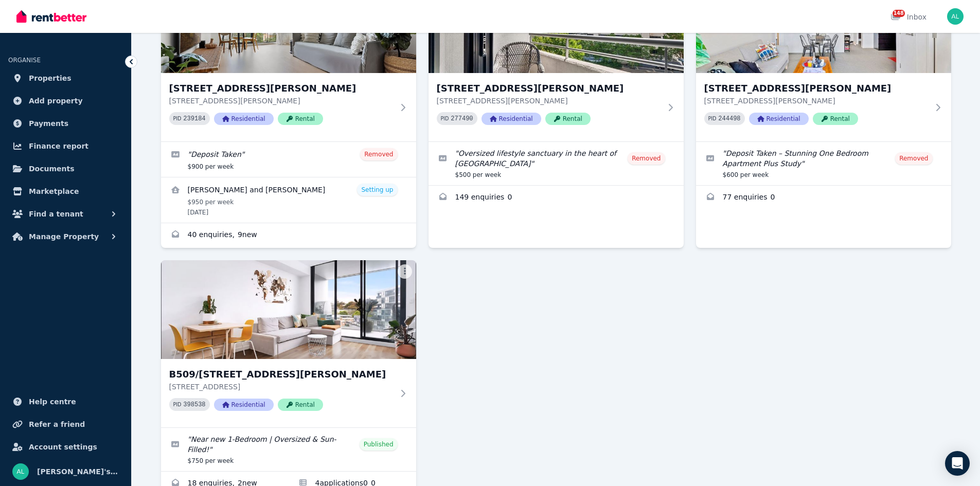 Image resolution: width=980 pixels, height=486 pixels. I want to click on span: Finance report, so click(59, 146).